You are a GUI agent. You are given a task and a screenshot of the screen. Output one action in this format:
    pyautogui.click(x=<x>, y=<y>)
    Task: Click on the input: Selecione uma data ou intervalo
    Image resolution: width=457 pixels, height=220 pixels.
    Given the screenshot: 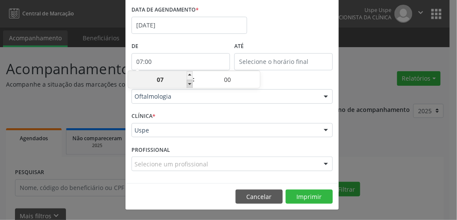 What is the action you would take?
    pyautogui.click(x=189, y=25)
    